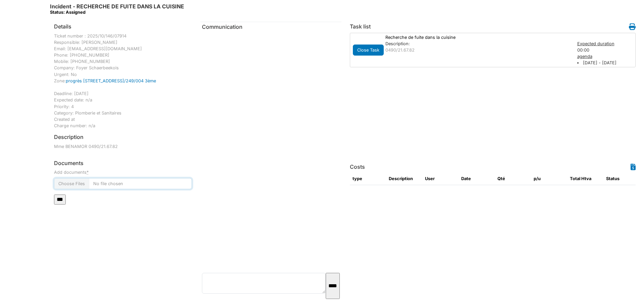 Image resolution: width=644 pixels, height=305 pixels. What do you see at coordinates (632, 27) in the screenshot?
I see `i: Work order` at bounding box center [632, 27].